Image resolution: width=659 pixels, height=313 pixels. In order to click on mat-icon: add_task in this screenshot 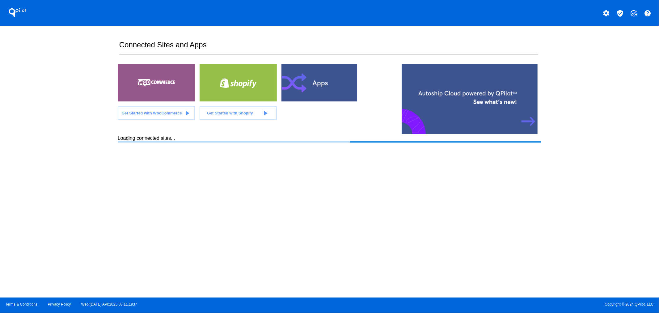, I will do `click(634, 13)`.